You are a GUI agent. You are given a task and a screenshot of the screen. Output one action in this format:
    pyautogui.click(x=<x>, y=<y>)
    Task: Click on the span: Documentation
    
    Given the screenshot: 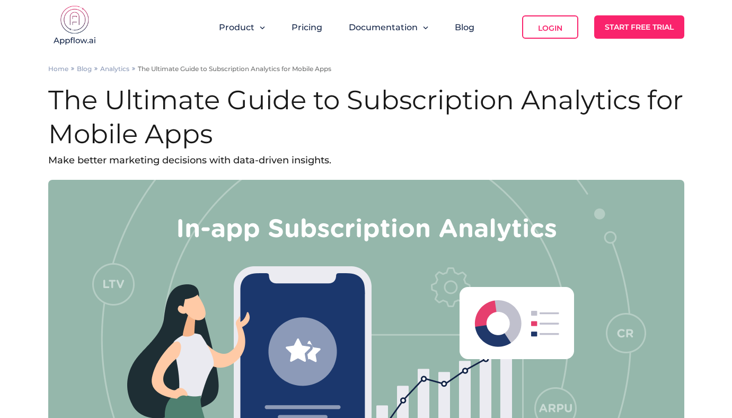 What is the action you would take?
    pyautogui.click(x=383, y=27)
    